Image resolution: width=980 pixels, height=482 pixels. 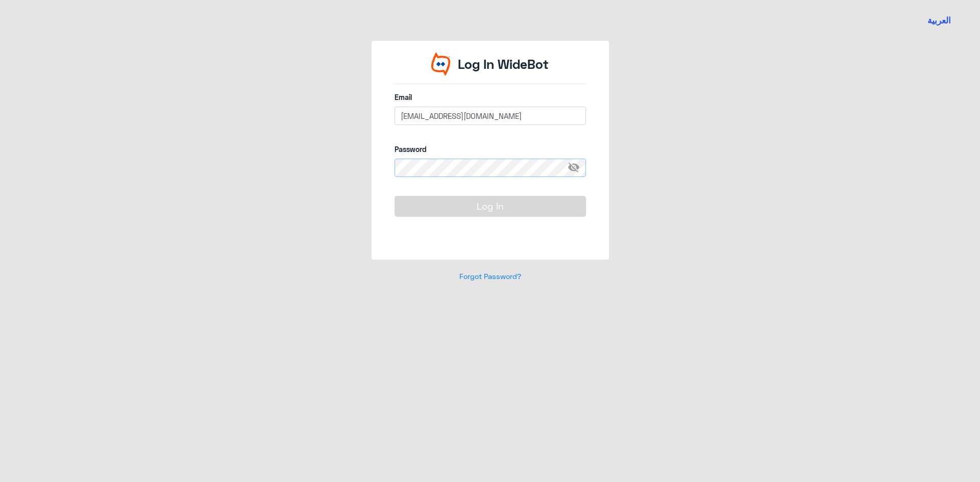 What do you see at coordinates (490, 149) in the screenshot?
I see `label: Password` at bounding box center [490, 149].